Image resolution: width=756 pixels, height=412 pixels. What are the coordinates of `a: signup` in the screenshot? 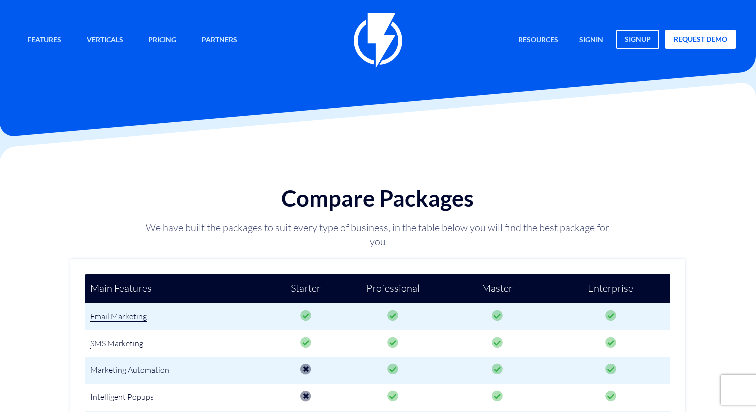 It's located at (638, 39).